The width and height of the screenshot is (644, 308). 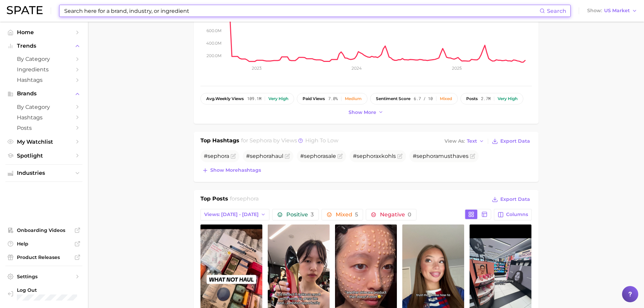 What do you see at coordinates (44, 69) in the screenshot?
I see `span: Ingredients` at bounding box center [44, 69].